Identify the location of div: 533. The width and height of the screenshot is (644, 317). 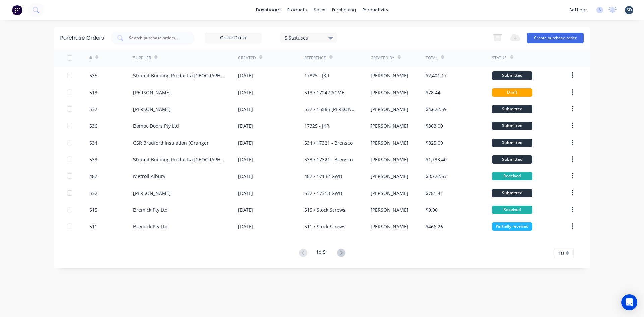
(93, 159).